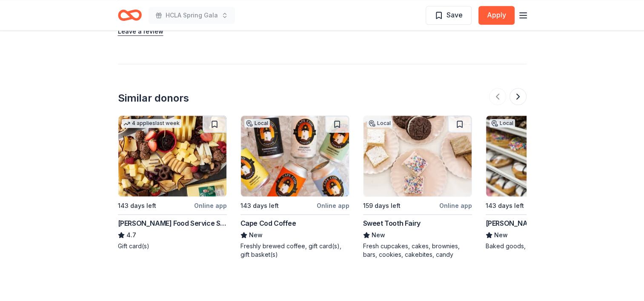  What do you see at coordinates (418, 156) in the screenshot?
I see `img: Image for Sweet Tooth Fairy` at bounding box center [418, 156].